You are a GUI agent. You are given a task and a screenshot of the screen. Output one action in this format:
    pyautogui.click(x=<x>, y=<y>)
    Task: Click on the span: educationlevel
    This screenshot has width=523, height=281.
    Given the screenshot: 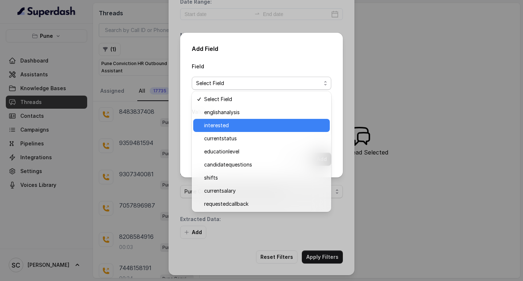 What is the action you would take?
    pyautogui.click(x=265, y=151)
    